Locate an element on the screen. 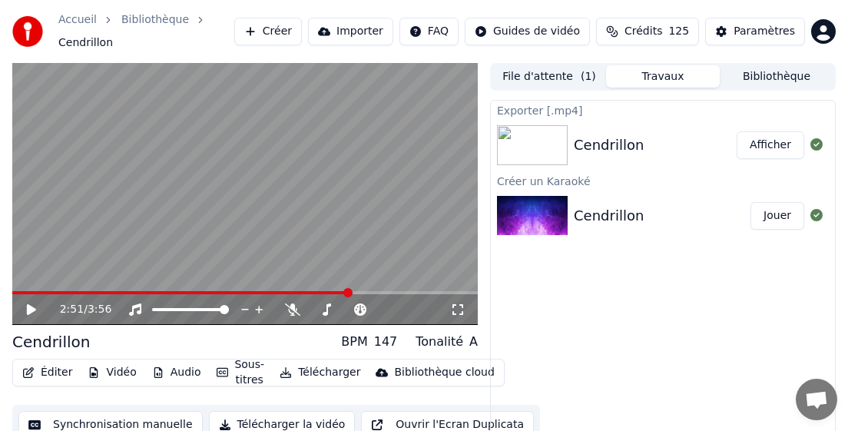 The height and width of the screenshot is (431, 848). span: 2:51 is located at coordinates (71, 309).